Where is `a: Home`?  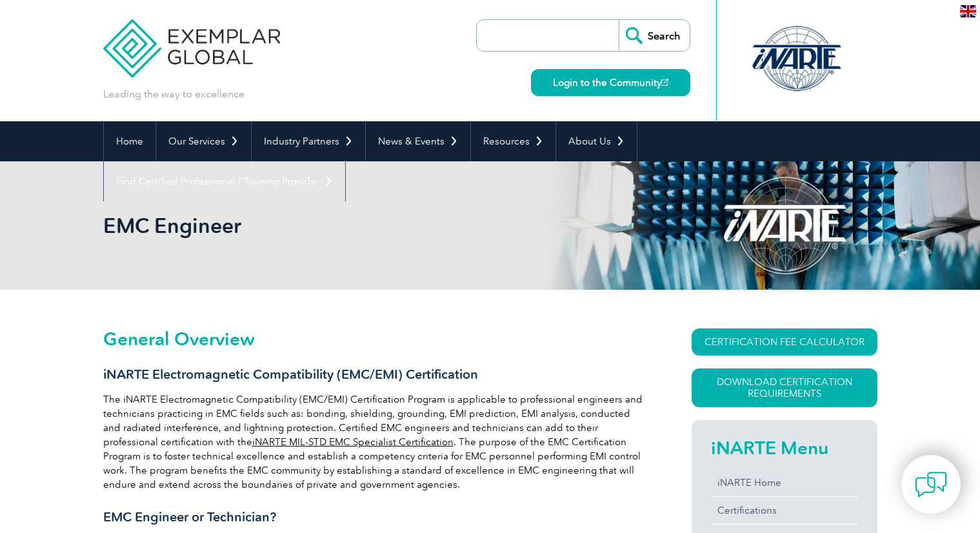
a: Home is located at coordinates (129, 141).